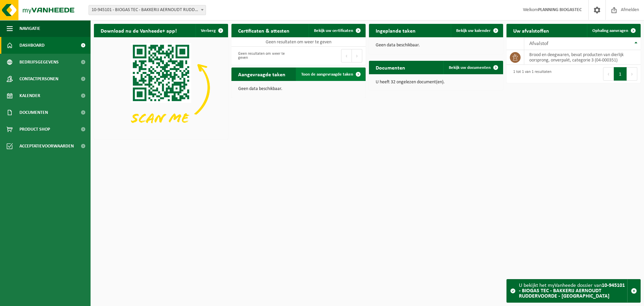 The width and height of the screenshot is (644, 306). What do you see at coordinates (539, 44) in the screenshot?
I see `span: Afvalstof` at bounding box center [539, 44].